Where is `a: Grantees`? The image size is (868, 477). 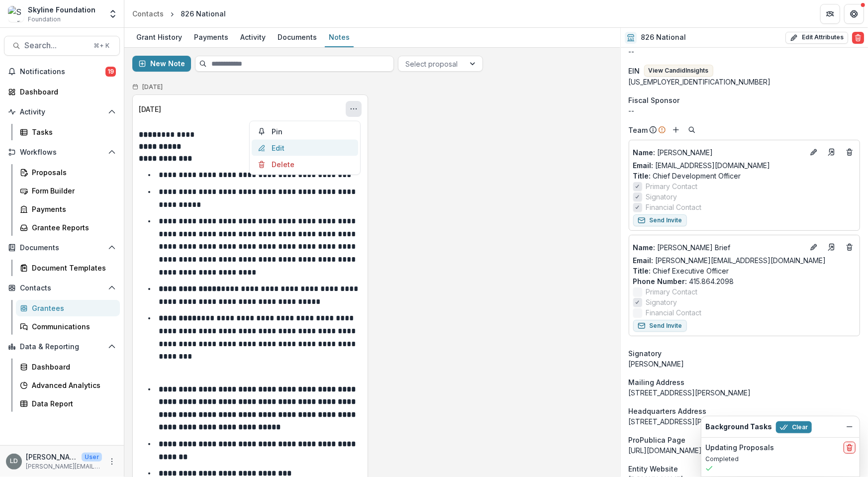 a: Grantees is located at coordinates (67, 307).